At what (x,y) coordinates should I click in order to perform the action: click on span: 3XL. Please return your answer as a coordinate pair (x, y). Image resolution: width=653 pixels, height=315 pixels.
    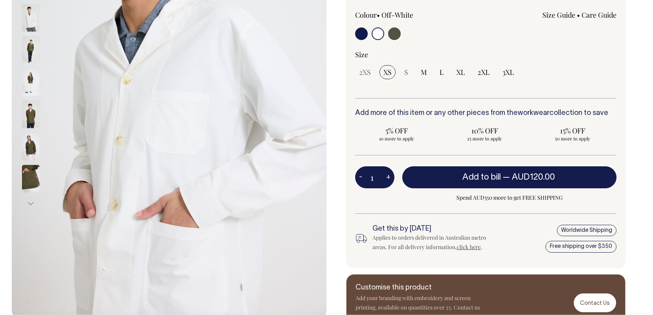
    Looking at the image, I should click on (508, 72).